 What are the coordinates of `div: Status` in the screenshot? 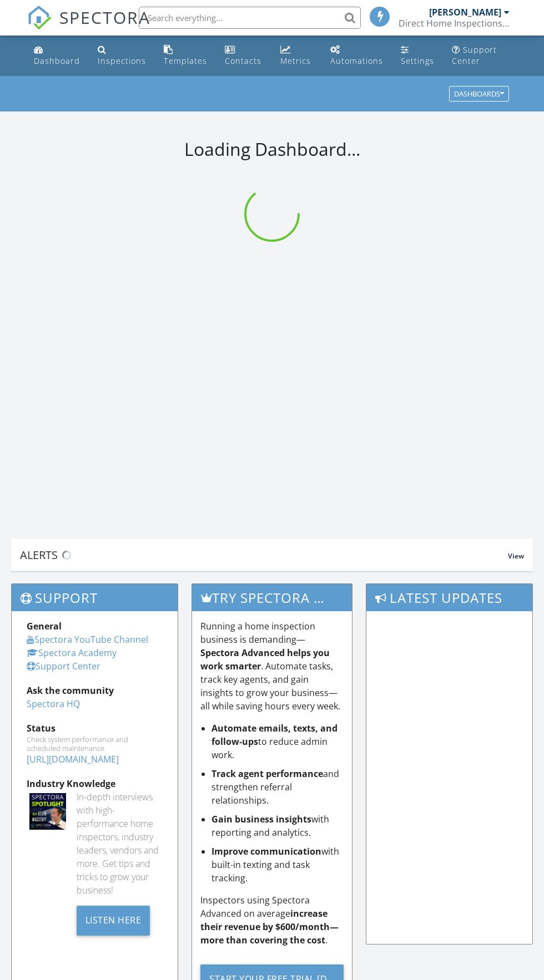 It's located at (94, 728).